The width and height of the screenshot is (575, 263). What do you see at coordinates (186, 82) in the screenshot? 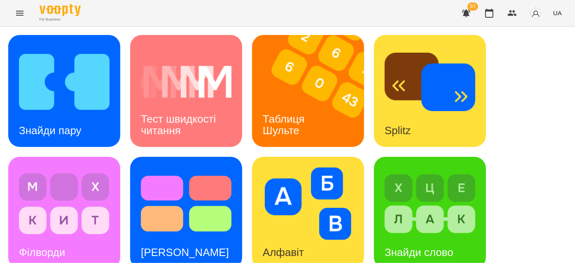
I see `img: Тест швидкості читання` at bounding box center [186, 82].